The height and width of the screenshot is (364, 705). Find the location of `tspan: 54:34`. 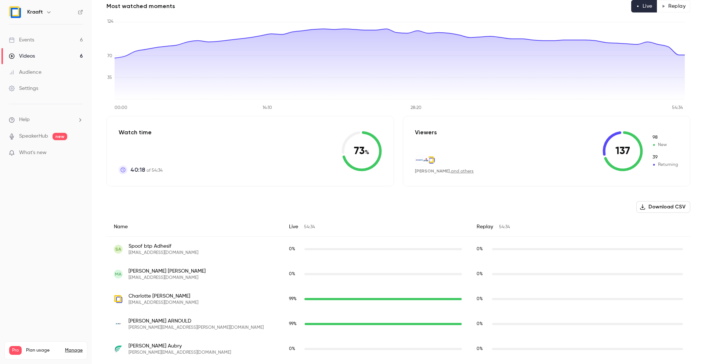

tspan: 54:34 is located at coordinates (677, 108).